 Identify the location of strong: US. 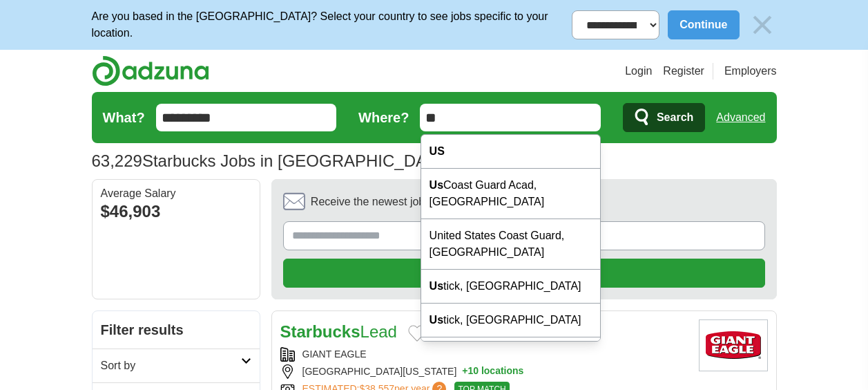
(437, 151).